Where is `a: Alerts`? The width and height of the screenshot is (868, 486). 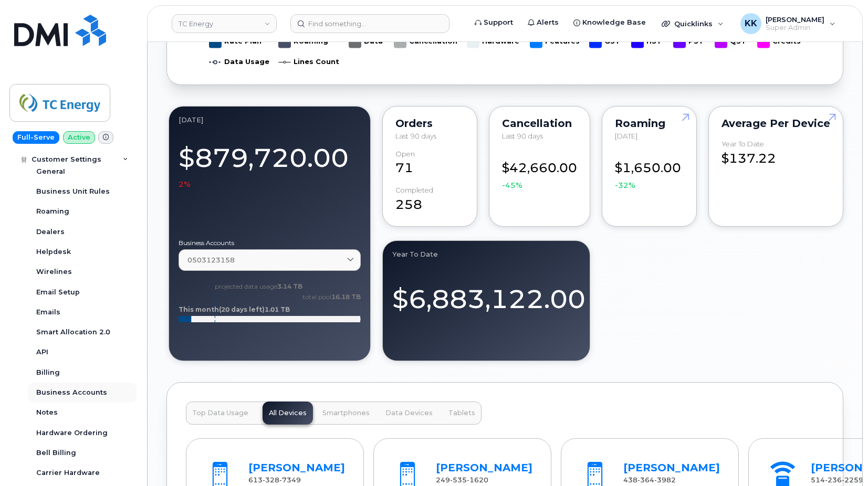
a: Alerts is located at coordinates (543, 23).